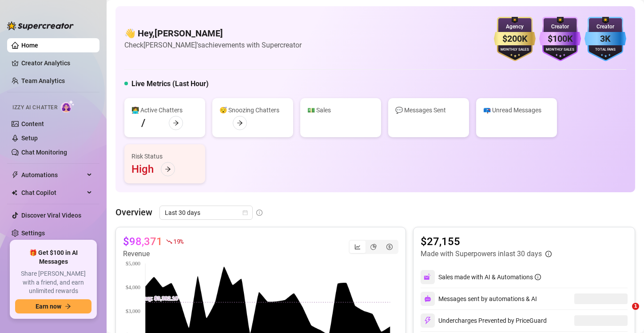 Image resolution: width=644 pixels, height=333 pixels. Describe the element at coordinates (374, 247) in the screenshot. I see `div: segmented control` at that location.